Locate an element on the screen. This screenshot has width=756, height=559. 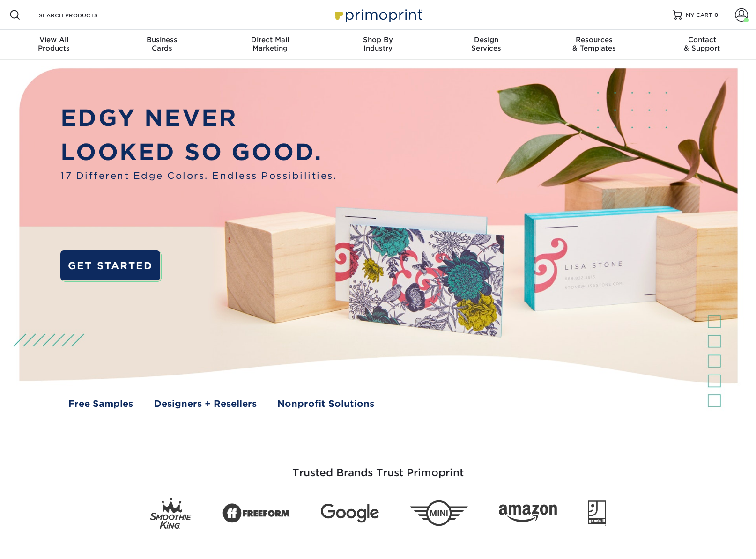
div: & Templates is located at coordinates (594, 44).